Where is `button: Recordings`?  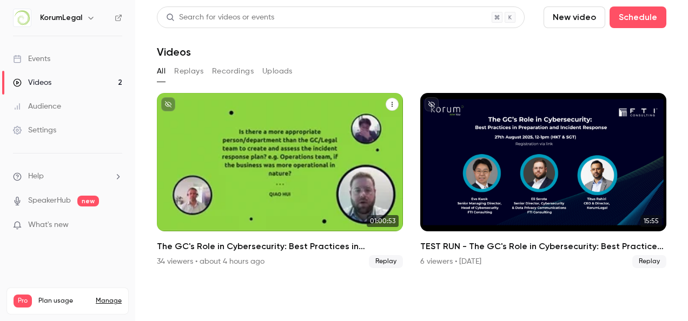
button: Recordings is located at coordinates (233, 71).